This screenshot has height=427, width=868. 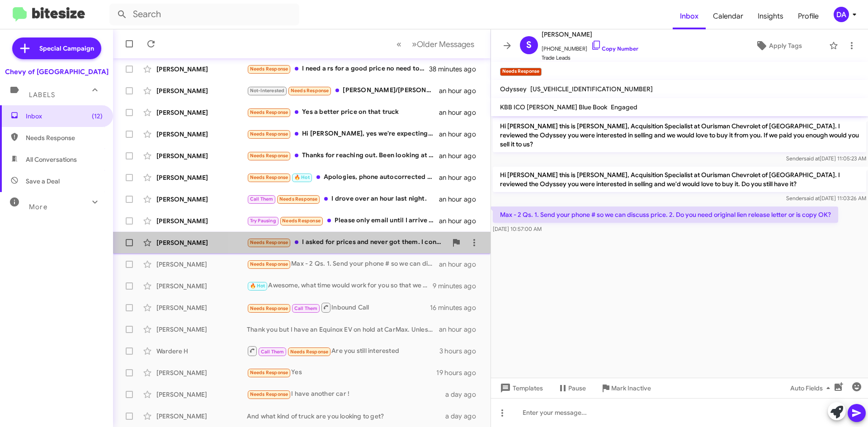 What do you see at coordinates (808, 16) in the screenshot?
I see `span: Profile` at bounding box center [808, 16].